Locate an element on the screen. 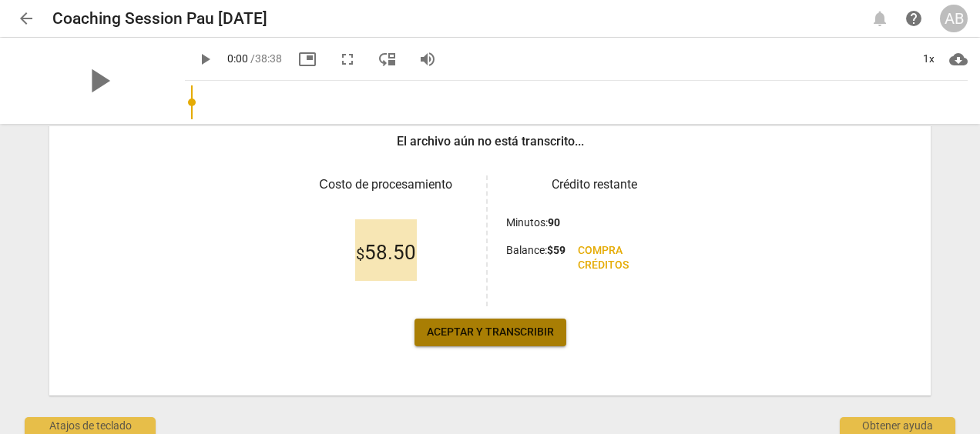  h3: El archivo aún no está transcrito... is located at coordinates (490, 141).